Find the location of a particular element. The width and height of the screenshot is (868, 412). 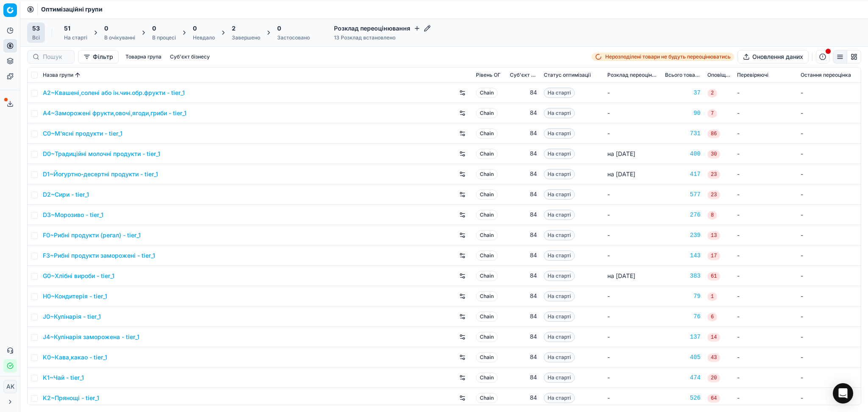

div: 13 Розклад встановлено is located at coordinates (382, 37).